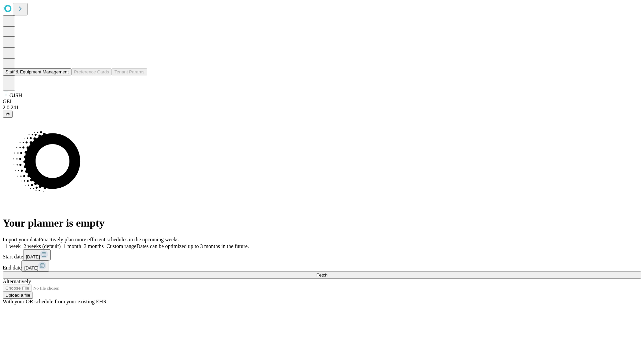  I want to click on button: Preference Cards, so click(92, 72).